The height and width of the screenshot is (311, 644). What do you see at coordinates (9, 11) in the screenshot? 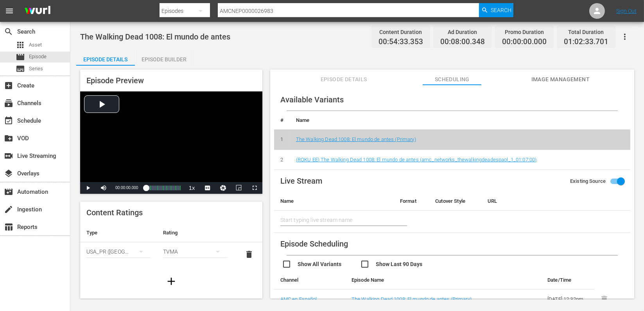
I see `span: menu` at bounding box center [9, 11].